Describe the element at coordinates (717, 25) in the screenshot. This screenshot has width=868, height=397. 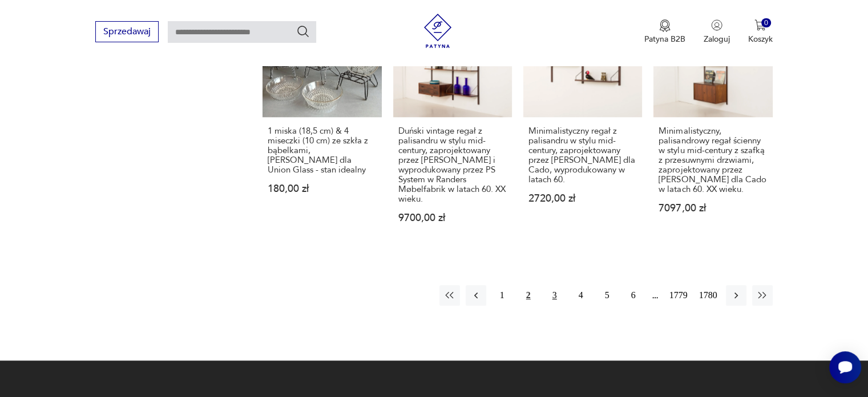
I see `img: Ikonka użytkownika` at that location.